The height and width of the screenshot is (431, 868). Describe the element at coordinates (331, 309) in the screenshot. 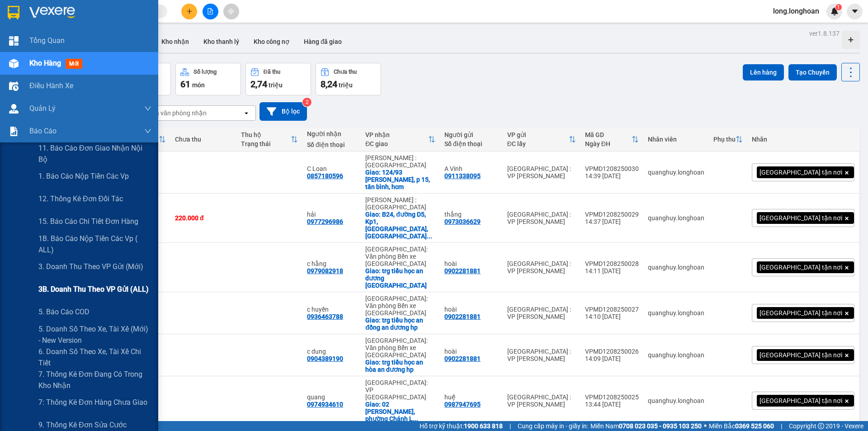

I see `div: c huyền` at that location.